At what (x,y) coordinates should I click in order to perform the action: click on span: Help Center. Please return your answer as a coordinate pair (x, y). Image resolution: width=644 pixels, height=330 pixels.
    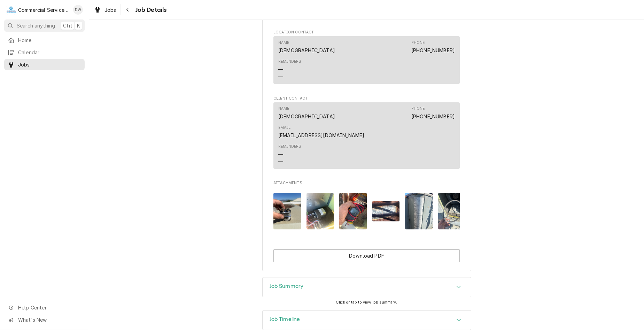
    Looking at the image, I should click on (49, 307).